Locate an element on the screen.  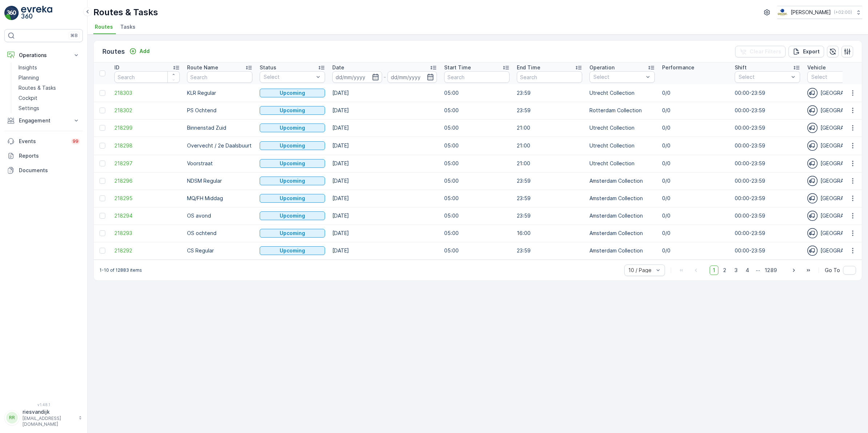
span: 218299 is located at coordinates (147, 128).